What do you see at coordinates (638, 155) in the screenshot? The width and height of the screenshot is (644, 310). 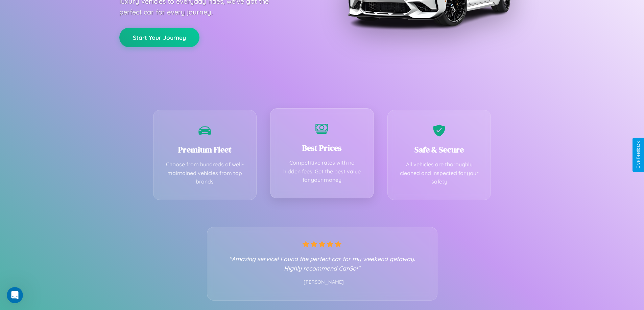 I see `div: Give Feedback` at bounding box center [638, 155].